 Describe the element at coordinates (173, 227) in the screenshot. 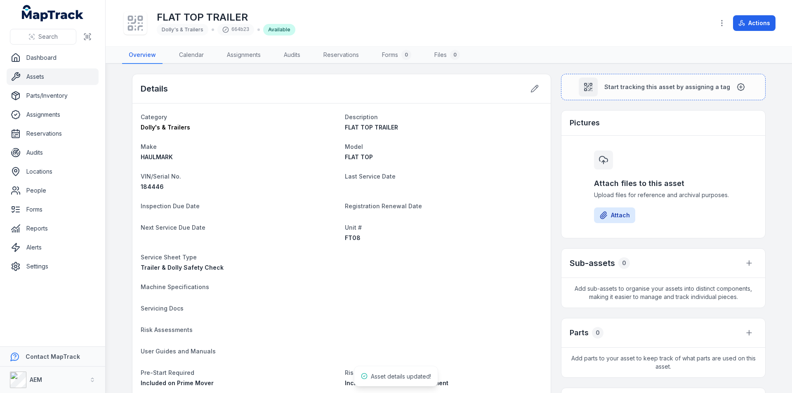

I see `span: Next Service Due Date` at that location.